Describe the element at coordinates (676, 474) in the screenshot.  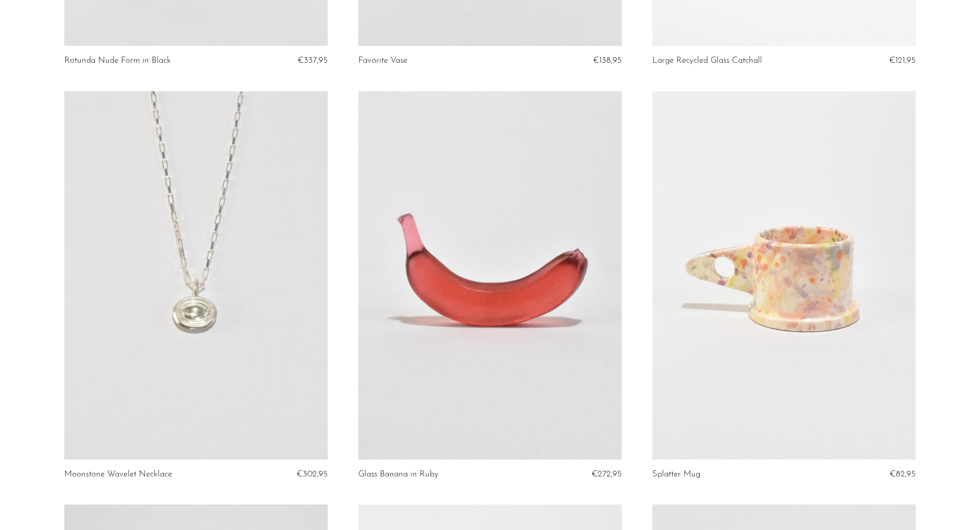
I see `a: Splatter Mug` at that location.